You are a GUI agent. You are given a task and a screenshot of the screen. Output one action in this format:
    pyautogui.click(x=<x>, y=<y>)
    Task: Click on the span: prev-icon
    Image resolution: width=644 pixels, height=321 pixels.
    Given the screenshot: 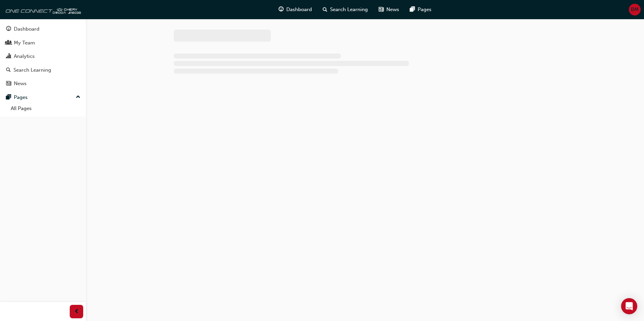 What is the action you would take?
    pyautogui.click(x=77, y=312)
    